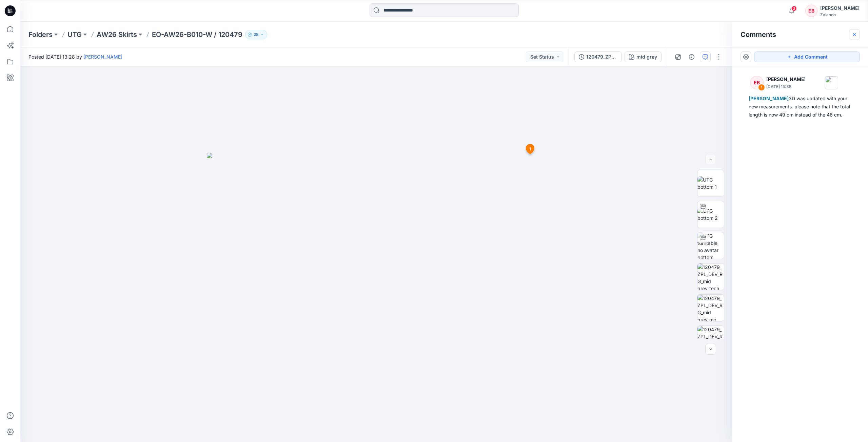 This screenshot has width=868, height=442. What do you see at coordinates (711, 214) in the screenshot?
I see `img: UTG bottom 2` at bounding box center [711, 214].